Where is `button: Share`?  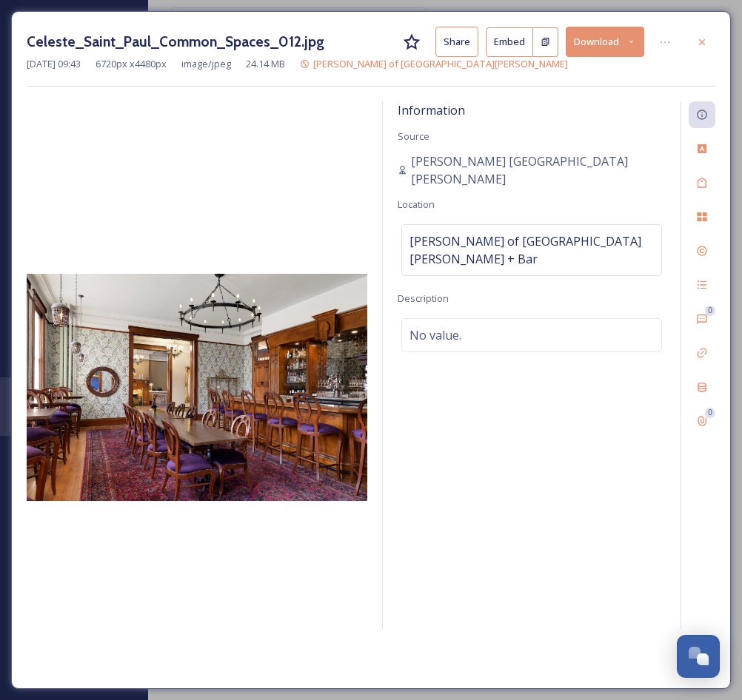 button: Share is located at coordinates (457, 42).